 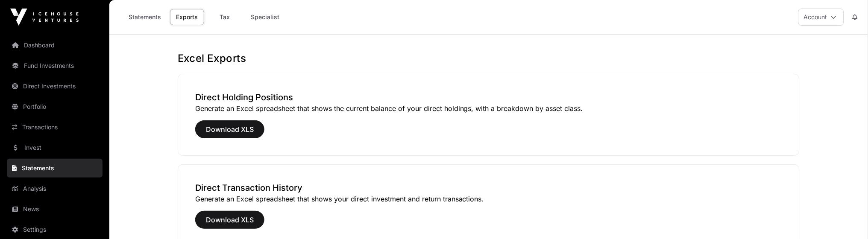 I want to click on a: Analysis, so click(x=55, y=188).